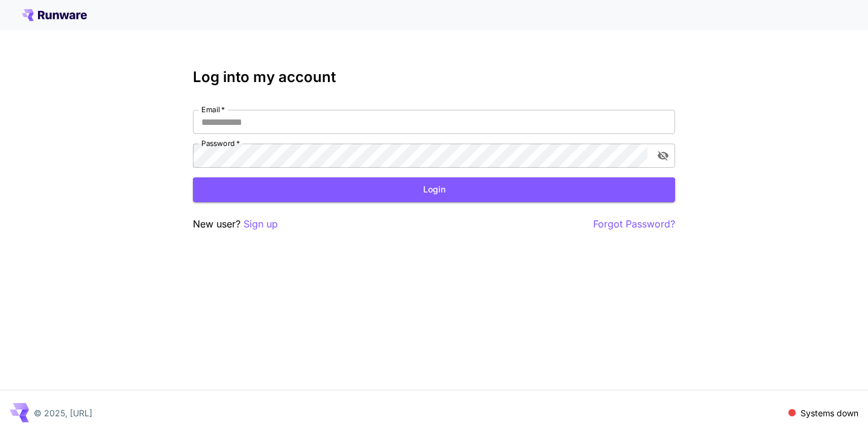 The width and height of the screenshot is (868, 435). Describe the element at coordinates (260, 224) in the screenshot. I see `p: Sign up` at that location.